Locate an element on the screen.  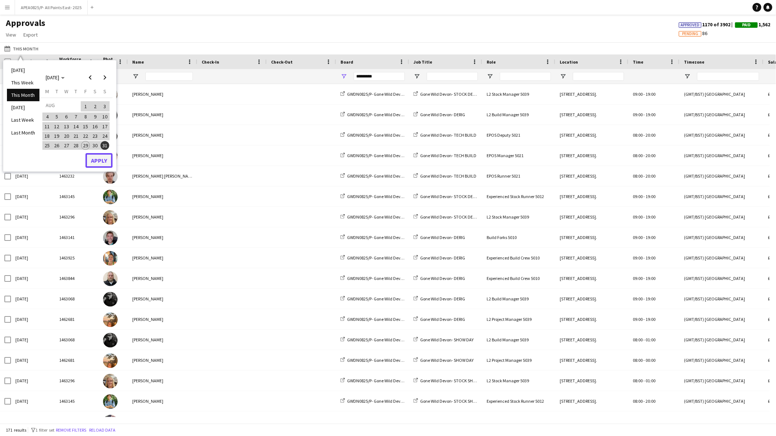
div: EPOS Manager 5021 is located at coordinates (519, 155).